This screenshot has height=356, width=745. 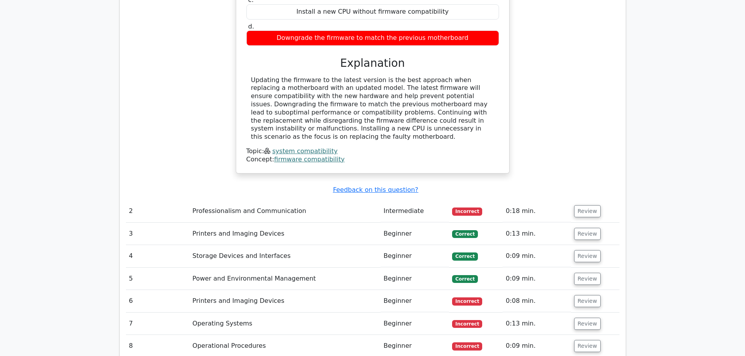 I want to click on h3: Explanation, so click(x=373, y=63).